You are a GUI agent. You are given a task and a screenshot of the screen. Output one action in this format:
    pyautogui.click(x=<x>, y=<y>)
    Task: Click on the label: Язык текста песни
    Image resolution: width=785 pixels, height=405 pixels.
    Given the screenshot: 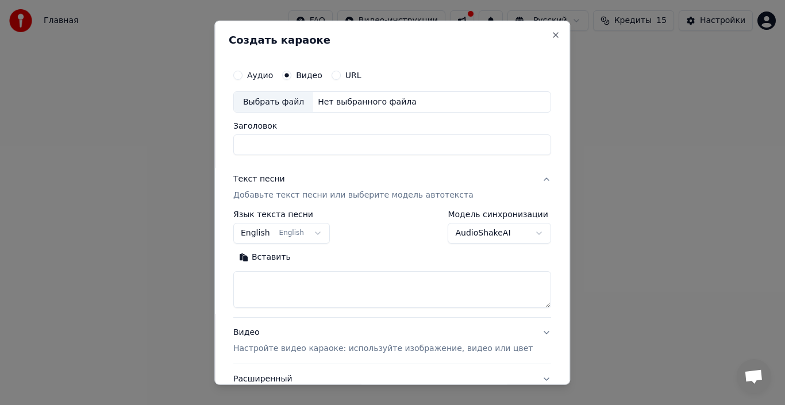 What is the action you would take?
    pyautogui.click(x=282, y=214)
    